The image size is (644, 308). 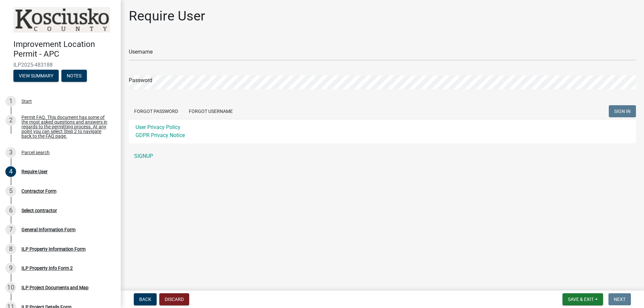 What do you see at coordinates (11, 249) in the screenshot?
I see `div: 8` at bounding box center [11, 249].